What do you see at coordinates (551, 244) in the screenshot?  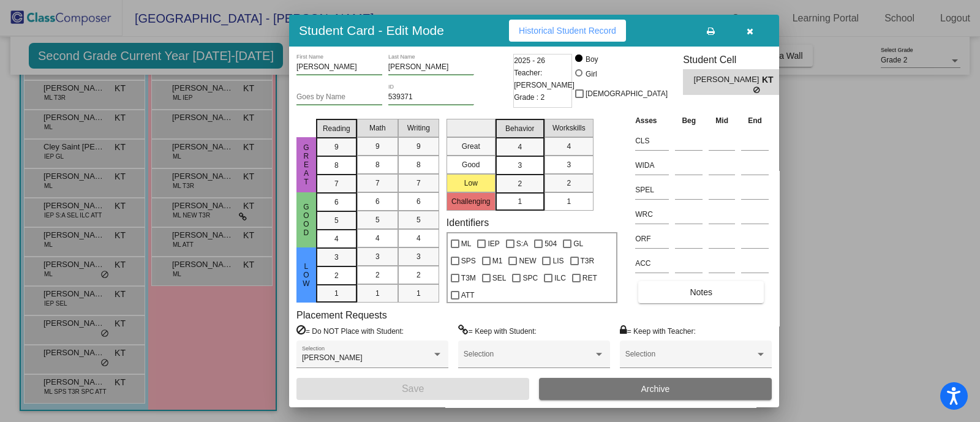 I see `span: 504` at bounding box center [551, 244].